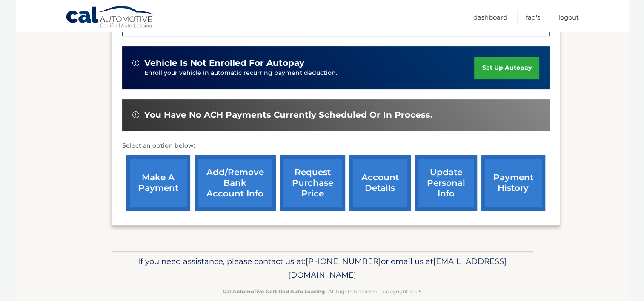  Describe the element at coordinates (506, 67) in the screenshot. I see `a: set up autopay` at that location.